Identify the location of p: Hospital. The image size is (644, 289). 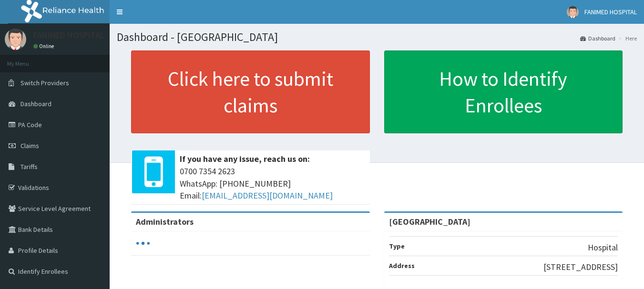
(603, 248).